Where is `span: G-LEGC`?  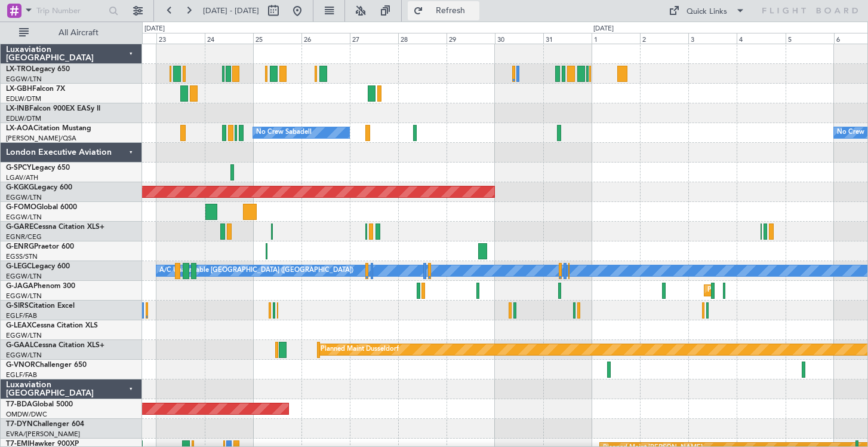 span: G-LEGC is located at coordinates (18, 267).